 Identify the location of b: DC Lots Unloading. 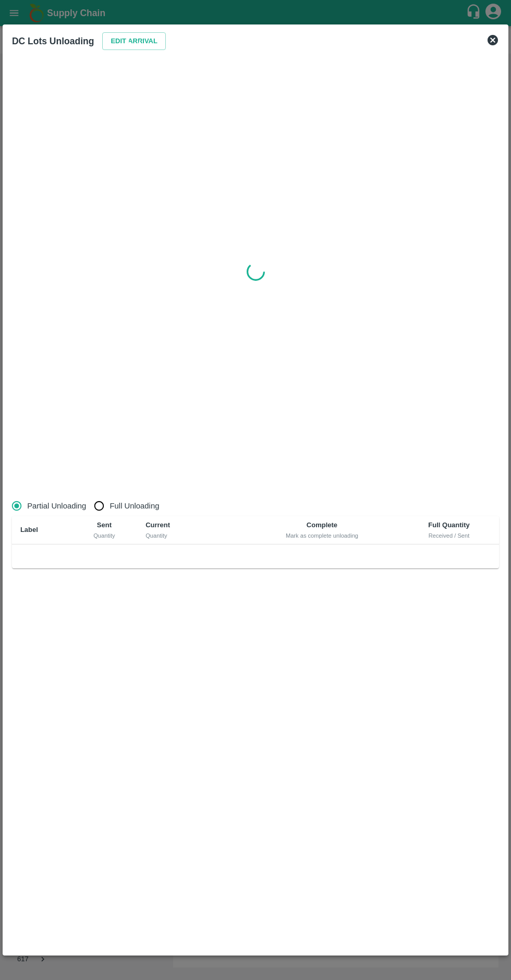
(53, 41).